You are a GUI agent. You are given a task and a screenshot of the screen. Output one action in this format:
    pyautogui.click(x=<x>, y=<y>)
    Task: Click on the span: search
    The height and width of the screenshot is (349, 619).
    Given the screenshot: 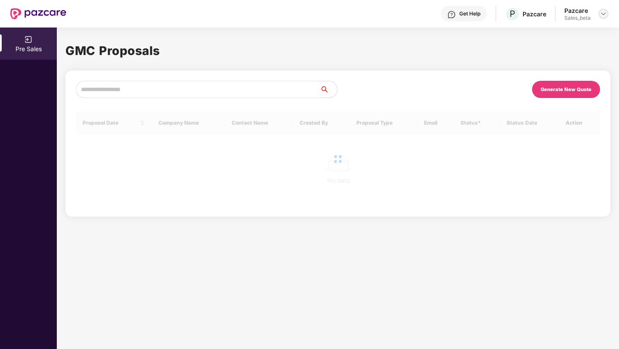 What is the action you would take?
    pyautogui.click(x=328, y=89)
    